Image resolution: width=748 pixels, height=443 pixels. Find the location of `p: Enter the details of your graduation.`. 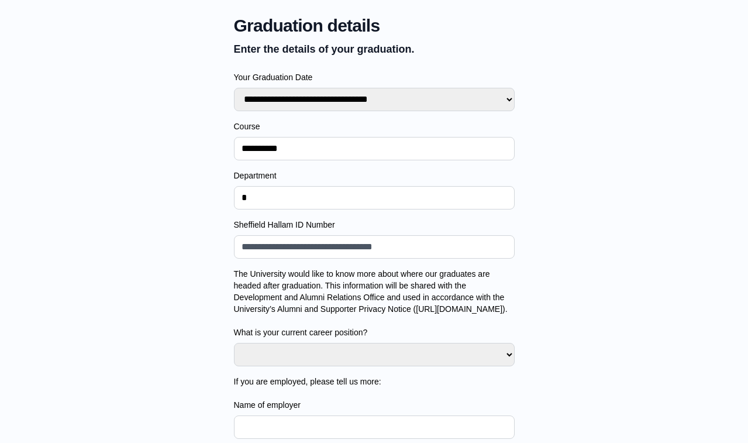

p: Enter the details of your graduation. is located at coordinates (374, 49).